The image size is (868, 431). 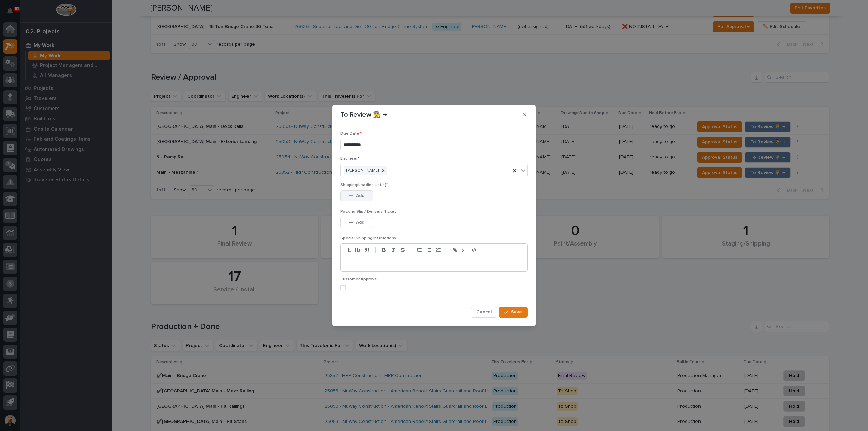 What do you see at coordinates (351, 134) in the screenshot?
I see `span: Due Date` at bounding box center [351, 134].